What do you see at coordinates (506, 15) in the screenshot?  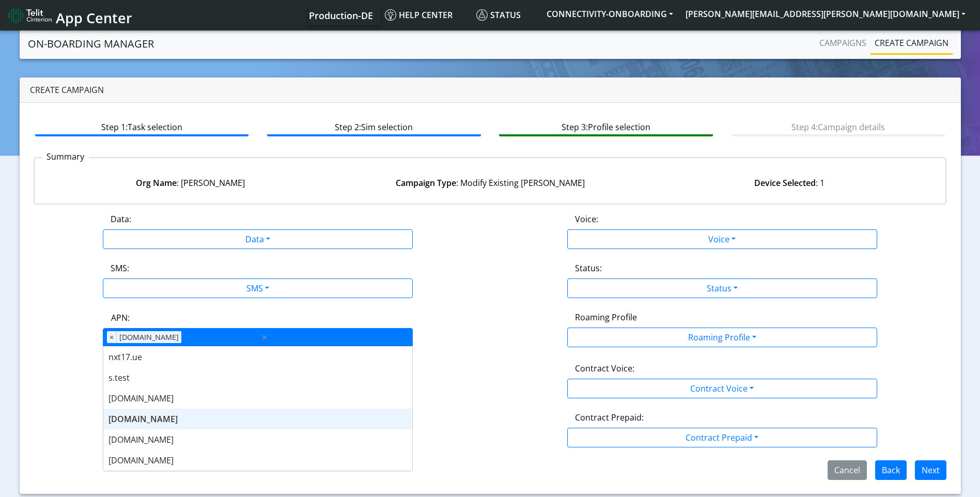 I see `a: Status` at bounding box center [506, 15].